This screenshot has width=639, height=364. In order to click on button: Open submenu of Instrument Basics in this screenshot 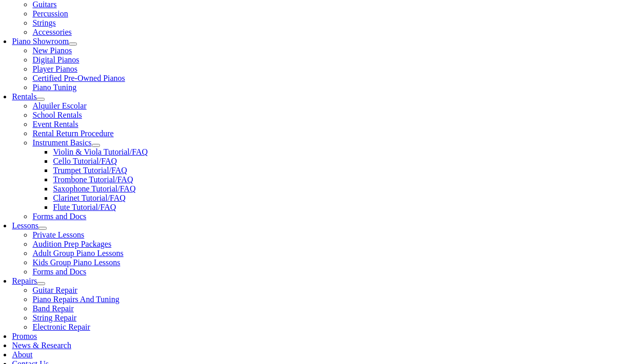, I will do `click(96, 145)`.